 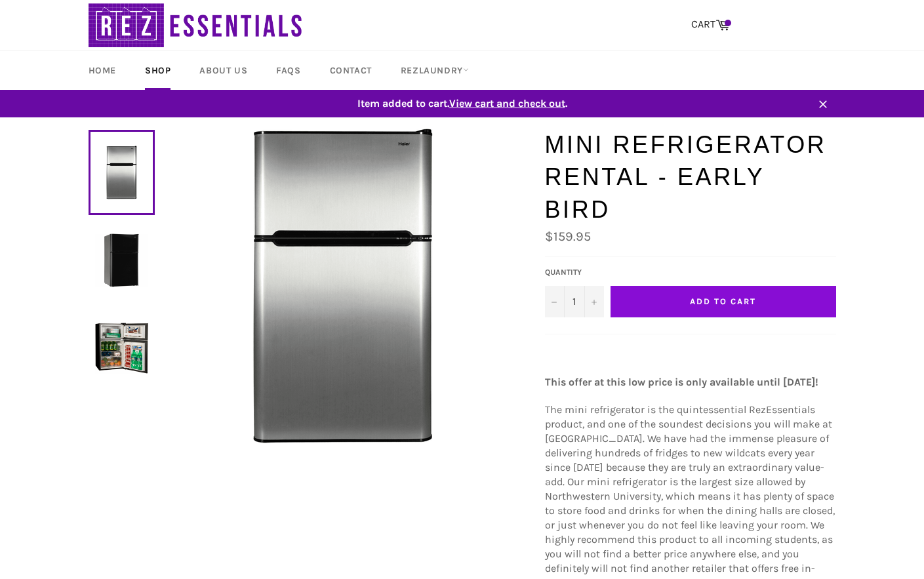 What do you see at coordinates (507, 103) in the screenshot?
I see `span: View cart and check out` at bounding box center [507, 103].